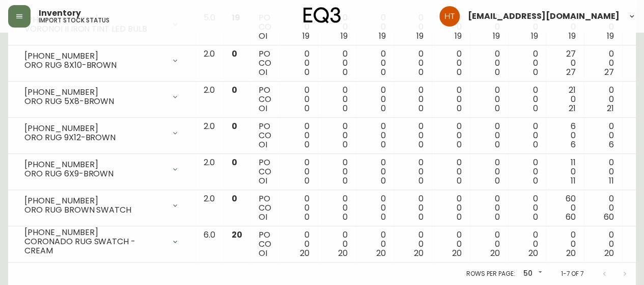  Describe the element at coordinates (94, 29) in the screenshot. I see `div: VORONOI II IRON TINT LED BULB` at that location.